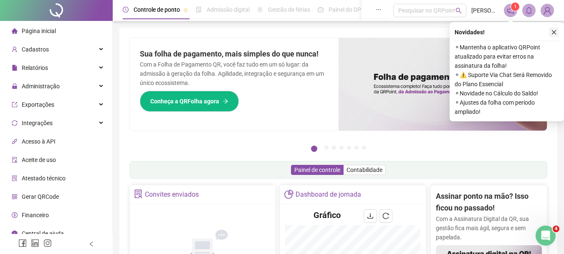  Describe the element at coordinates (386, 215) in the screenshot. I see `span: reload` at that location.